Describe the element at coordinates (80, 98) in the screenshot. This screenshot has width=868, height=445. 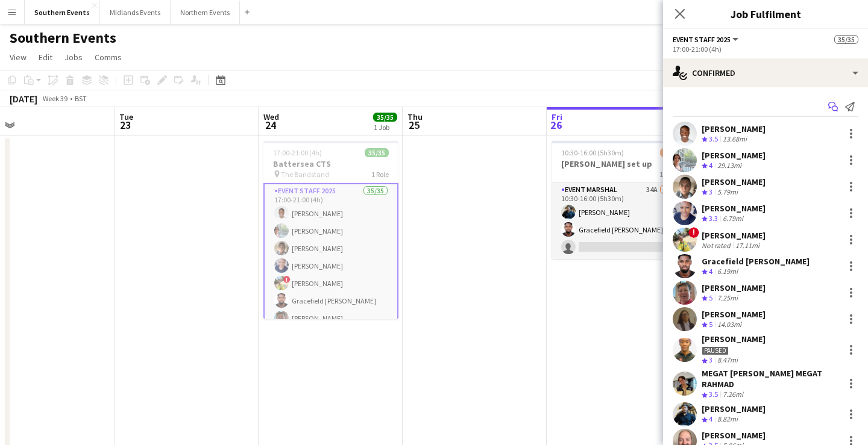
I see `div: BST` at that location.